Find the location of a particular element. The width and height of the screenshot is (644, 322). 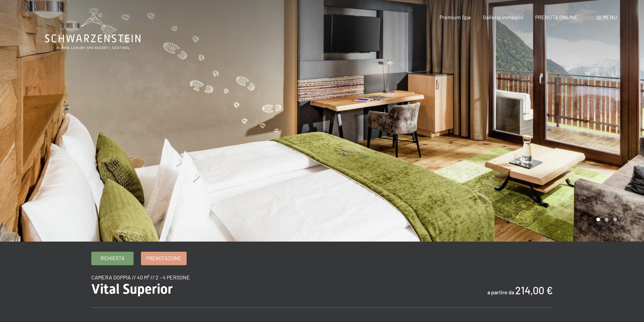

span: a partire da is located at coordinates (500, 292).